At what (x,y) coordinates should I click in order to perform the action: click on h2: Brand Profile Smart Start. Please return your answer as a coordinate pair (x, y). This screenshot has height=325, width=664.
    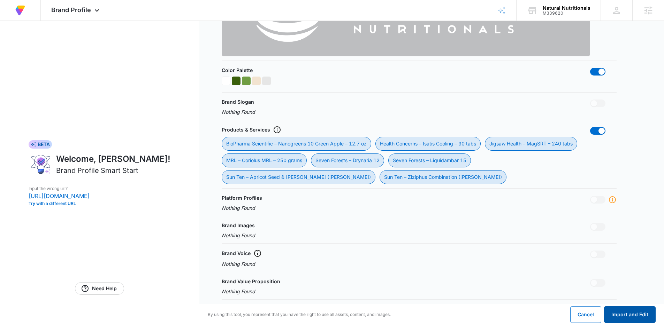
    Looking at the image, I should click on (97, 171).